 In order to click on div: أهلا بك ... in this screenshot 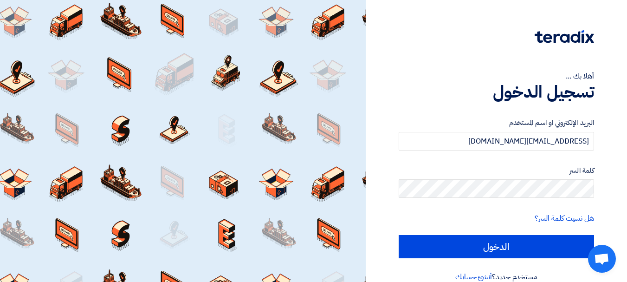, I will do `click(496, 76)`.